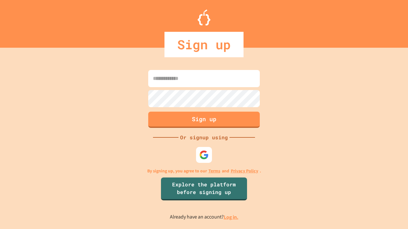 The height and width of the screenshot is (229, 408). Describe the element at coordinates (204, 155) in the screenshot. I see `img: google-icon.svg` at that location.